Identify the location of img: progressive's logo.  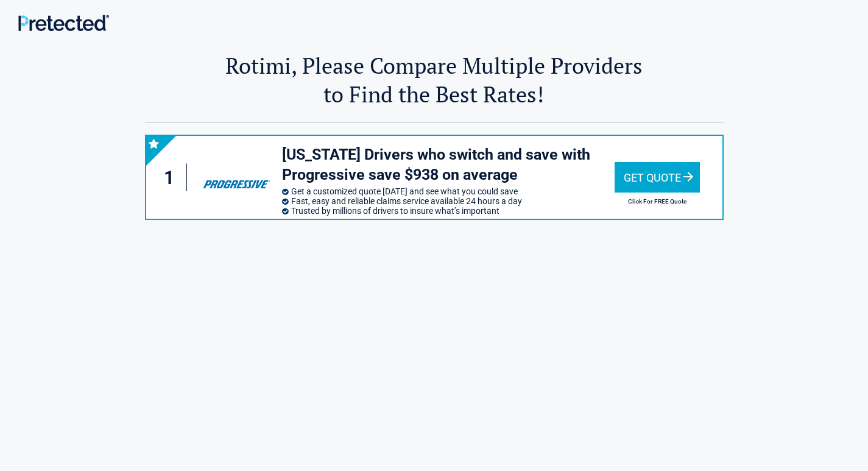
(236, 177).